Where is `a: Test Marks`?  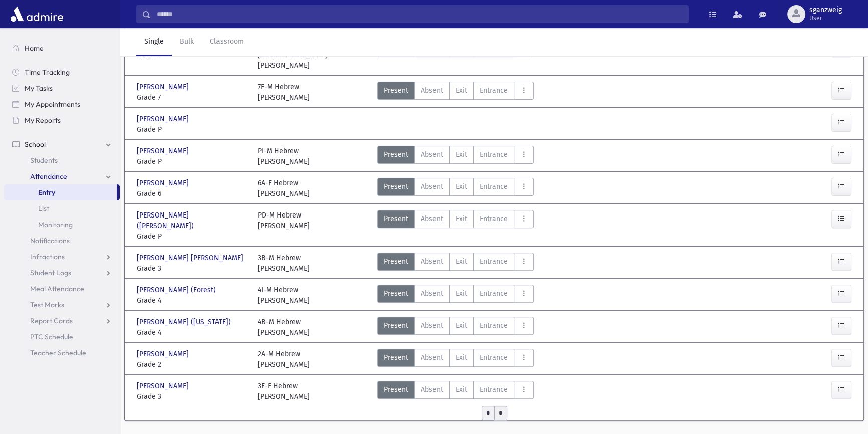
a: Test Marks is located at coordinates (62, 305).